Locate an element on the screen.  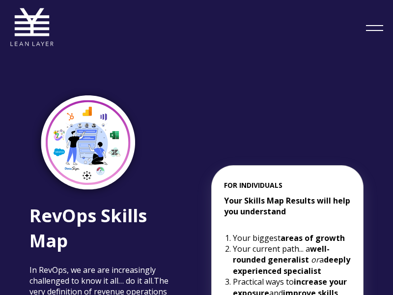
strong: well-rounded generalist is located at coordinates (281, 254).